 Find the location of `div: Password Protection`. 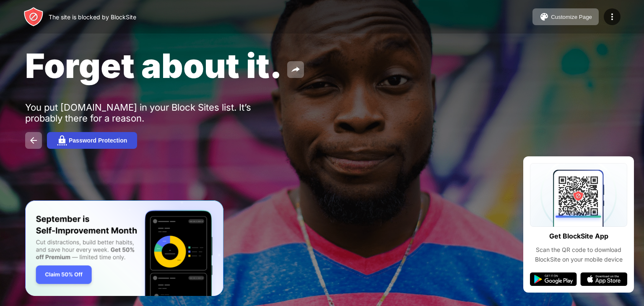

div: Password Protection is located at coordinates (97, 141).